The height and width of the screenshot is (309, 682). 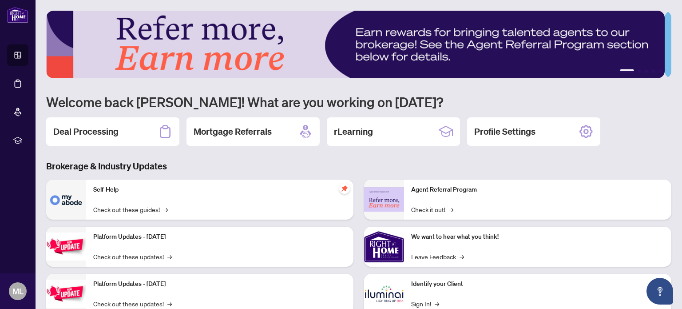 What do you see at coordinates (359, 166) in the screenshot?
I see `h3: Brokerage & Industry Updates` at bounding box center [359, 166].